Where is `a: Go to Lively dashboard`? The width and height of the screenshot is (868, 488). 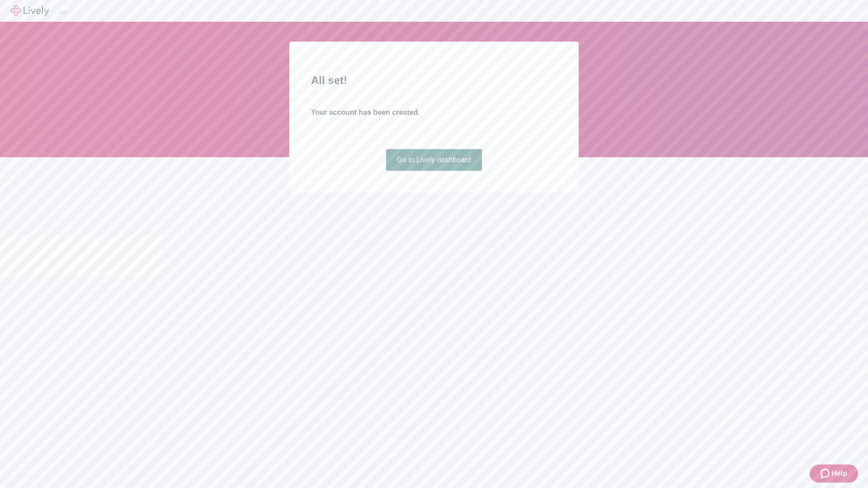
a: Go to Lively dashboard is located at coordinates (434, 160).